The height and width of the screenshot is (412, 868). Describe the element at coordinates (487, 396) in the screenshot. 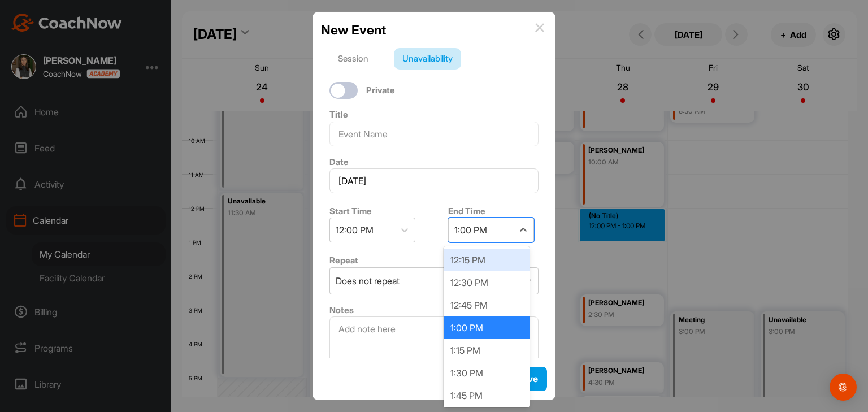

I see `div: 1:45 PM` at that location.